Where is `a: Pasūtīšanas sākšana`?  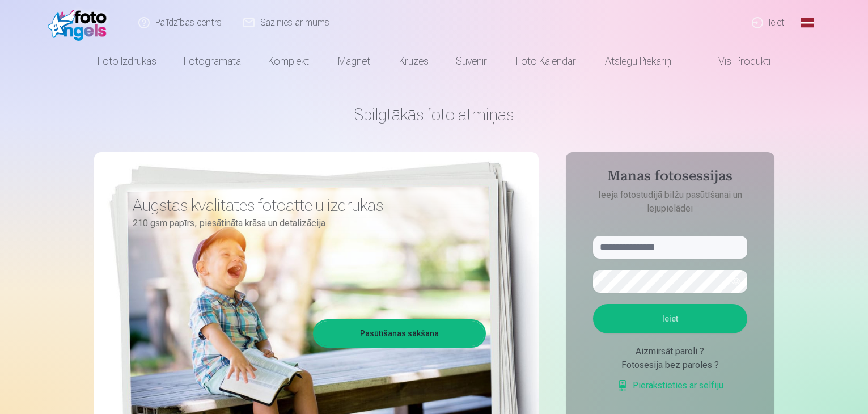
a: Pasūtīšanas sākšana is located at coordinates (399, 334).